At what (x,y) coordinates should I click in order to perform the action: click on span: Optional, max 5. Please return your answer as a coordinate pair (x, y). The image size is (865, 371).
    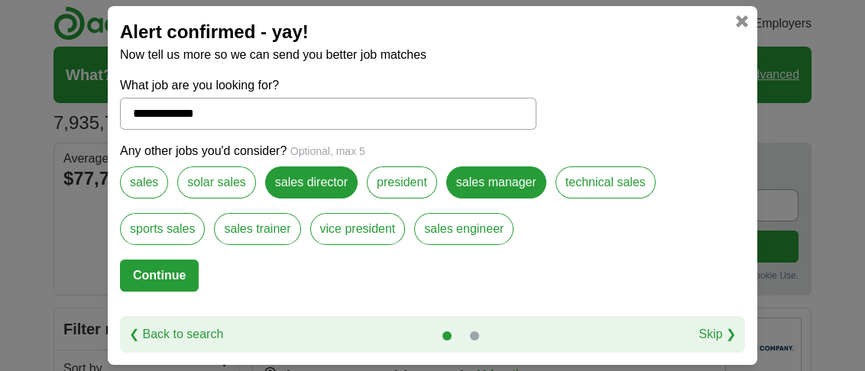
    Looking at the image, I should click on (328, 151).